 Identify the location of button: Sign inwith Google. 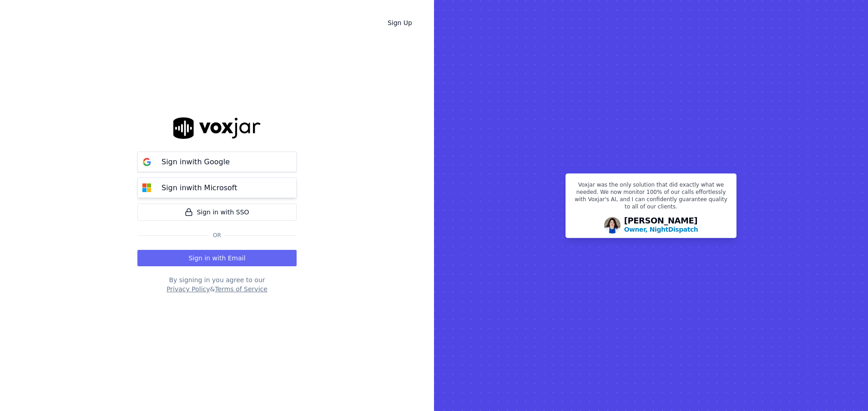
(217, 162).